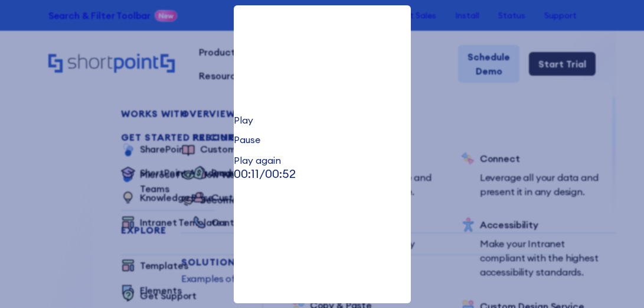  I want to click on span: 00:52, so click(281, 173).